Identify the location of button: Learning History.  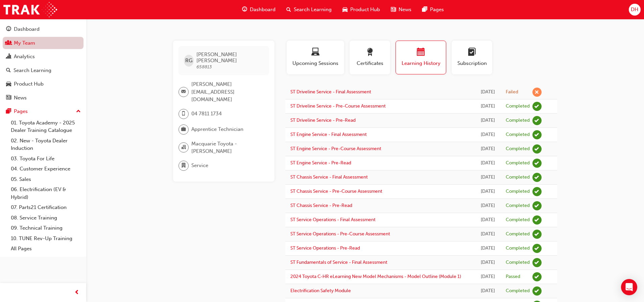
(421, 58).